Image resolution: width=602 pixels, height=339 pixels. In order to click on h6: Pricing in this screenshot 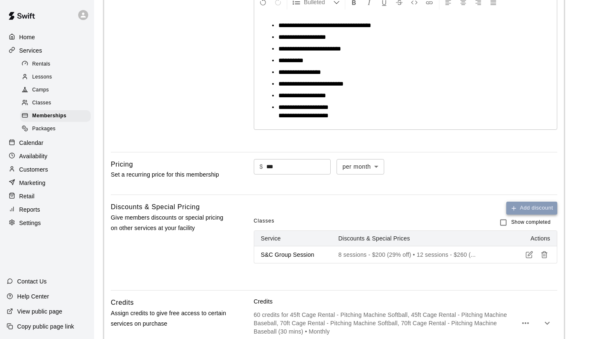, I will do `click(122, 165)`.